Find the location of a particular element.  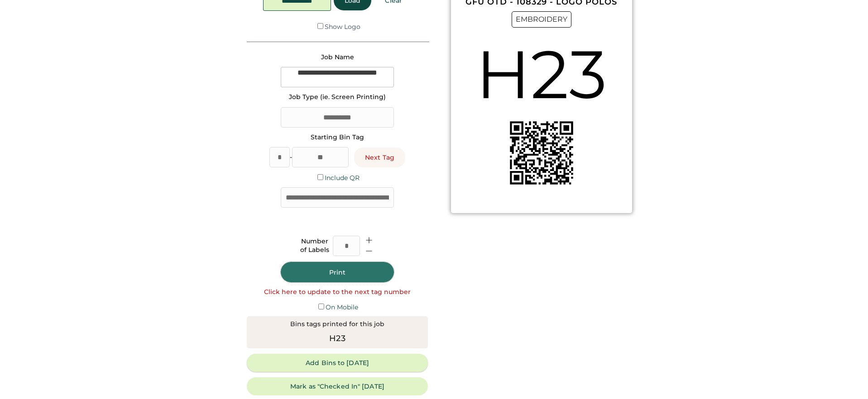

label: On Mobile is located at coordinates (342, 307).